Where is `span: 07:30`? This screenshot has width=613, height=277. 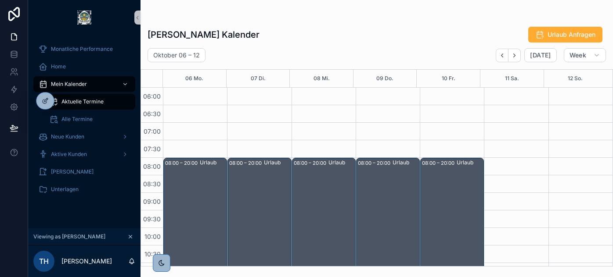 span: 07:30 is located at coordinates (152, 149).